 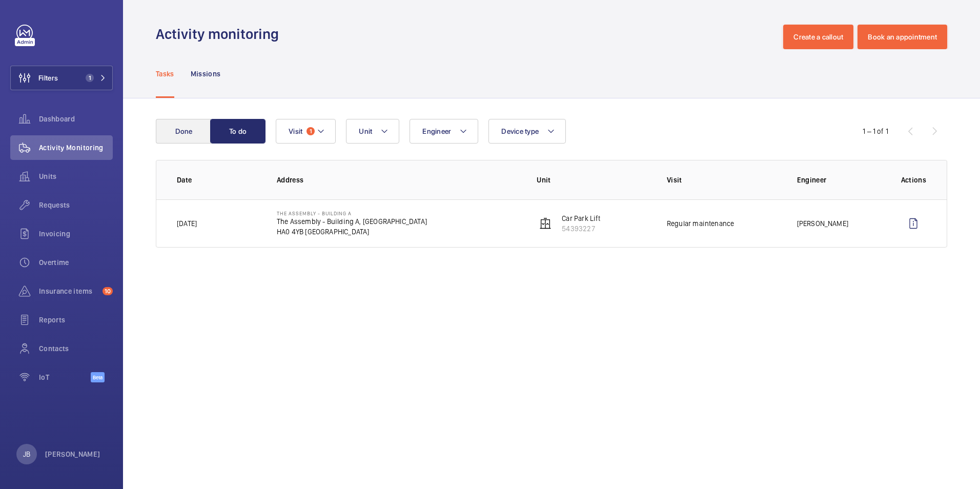 What do you see at coordinates (520, 131) in the screenshot?
I see `span: Device type` at bounding box center [520, 131].